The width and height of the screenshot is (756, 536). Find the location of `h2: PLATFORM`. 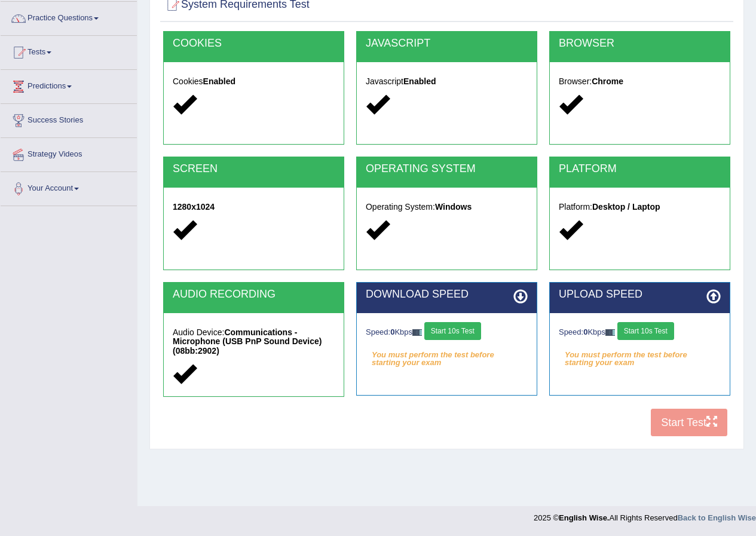

h2: PLATFORM is located at coordinates (639, 169).